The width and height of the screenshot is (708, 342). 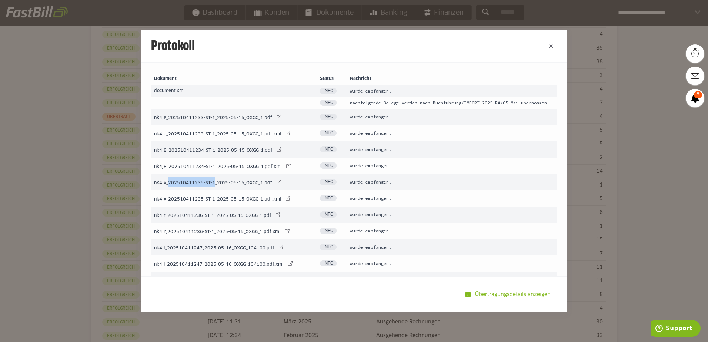 What do you see at coordinates (28, 9) in the screenshot?
I see `span: Support` at bounding box center [28, 9].